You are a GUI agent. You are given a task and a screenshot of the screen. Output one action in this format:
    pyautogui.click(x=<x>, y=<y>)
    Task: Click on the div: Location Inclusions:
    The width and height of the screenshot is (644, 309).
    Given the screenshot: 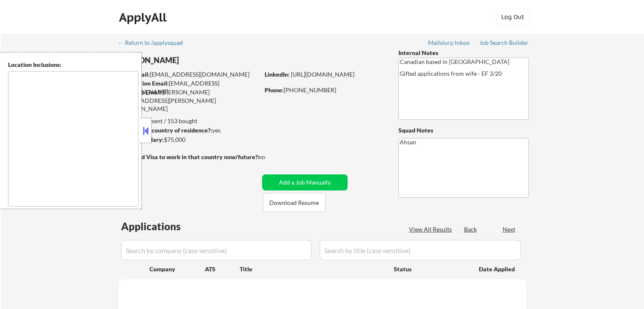 What is the action you would take?
    pyautogui.click(x=73, y=65)
    